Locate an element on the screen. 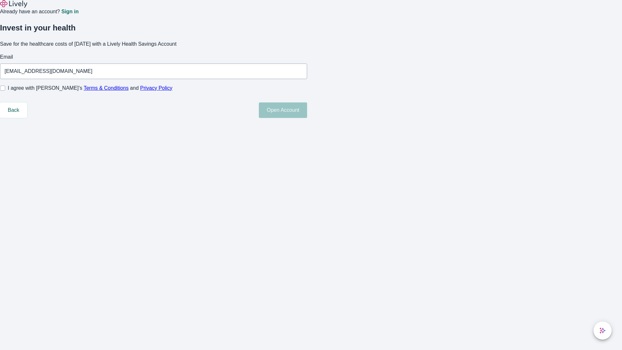  a: Terms & Conditions is located at coordinates (106, 88).